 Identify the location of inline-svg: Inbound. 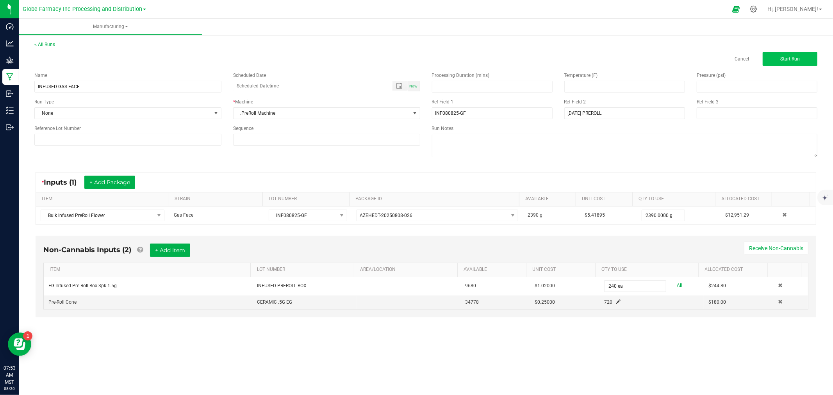
(10, 94).